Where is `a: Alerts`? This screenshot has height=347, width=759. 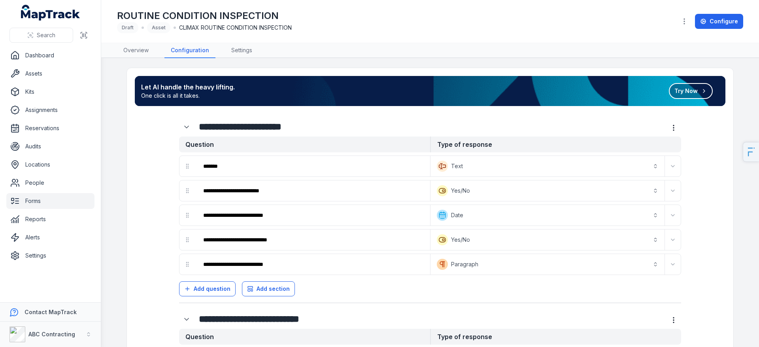
a: Alerts is located at coordinates (50, 237).